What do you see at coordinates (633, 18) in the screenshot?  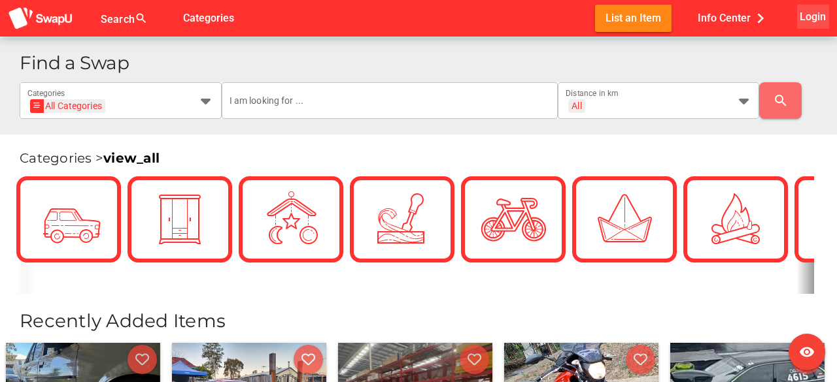 I see `span: List an Item` at bounding box center [633, 18].